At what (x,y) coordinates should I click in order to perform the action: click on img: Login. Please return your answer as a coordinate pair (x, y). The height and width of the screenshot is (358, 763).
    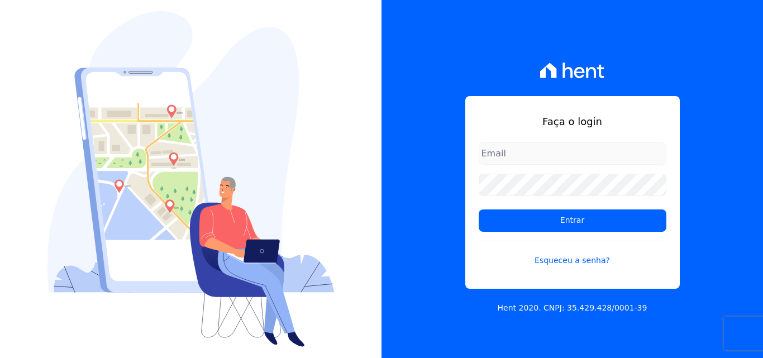
    Looking at the image, I should click on (191, 179).